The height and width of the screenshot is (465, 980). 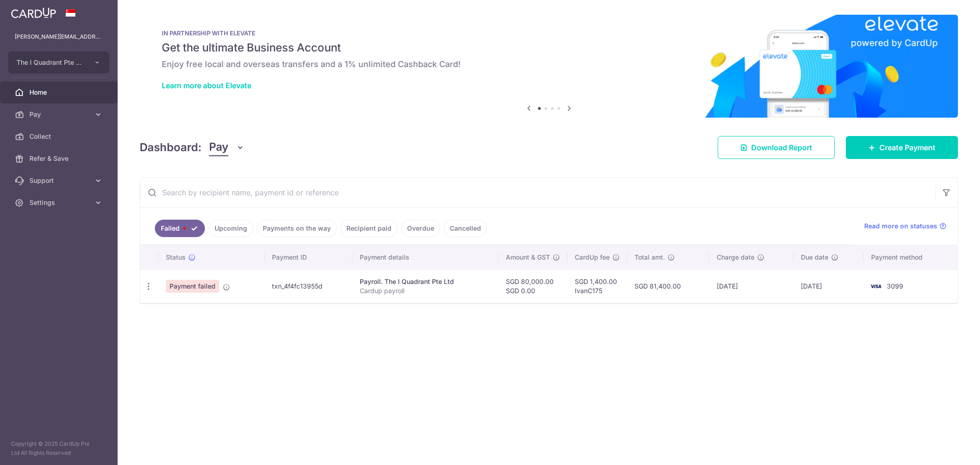 I want to click on input: Search by recipient name, payment id or reference, so click(x=538, y=193).